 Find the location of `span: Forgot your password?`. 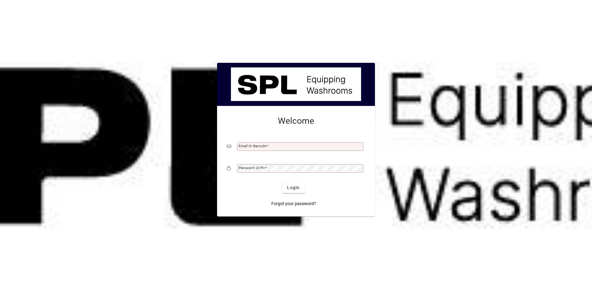

span: Forgot your password? is located at coordinates (293, 204).